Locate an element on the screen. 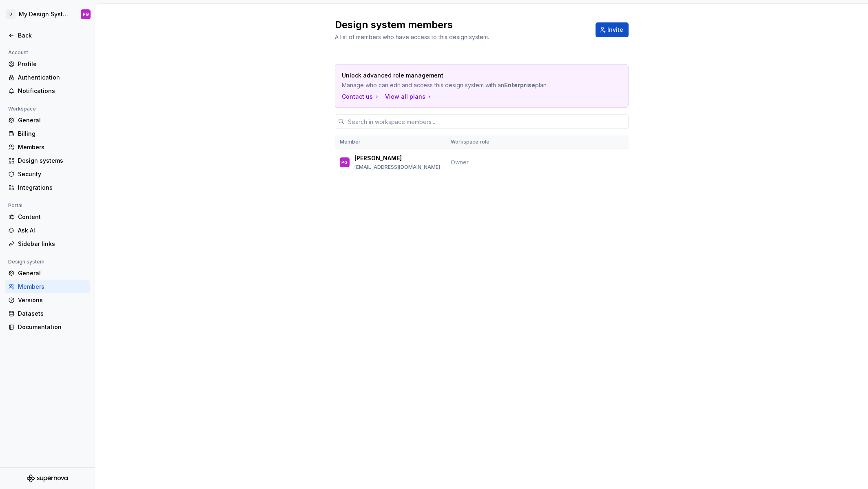  div: Design systems is located at coordinates (52, 160).